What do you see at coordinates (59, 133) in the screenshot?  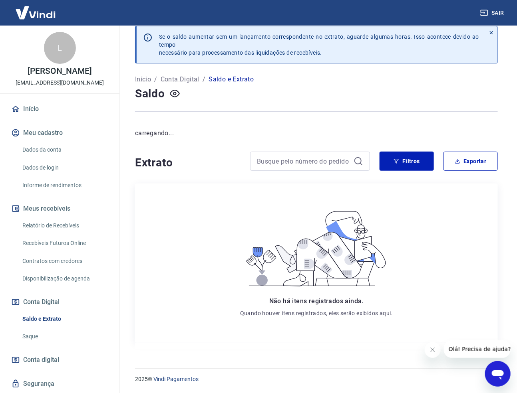 I see `button: Meu cadastro` at bounding box center [59, 133].